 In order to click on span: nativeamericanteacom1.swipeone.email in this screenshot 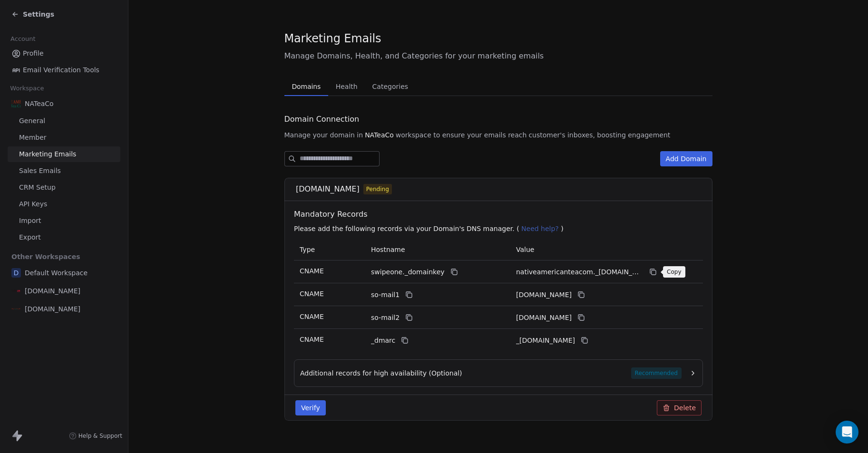, I will do `click(544, 295)`.